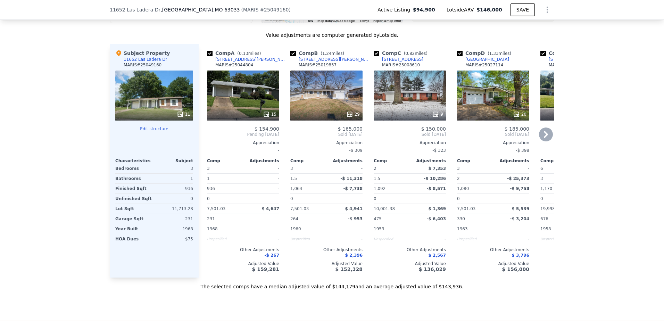 The image size is (664, 321). What do you see at coordinates (461, 10) in the screenshot?
I see `span: Lotside ARV` at bounding box center [461, 10].